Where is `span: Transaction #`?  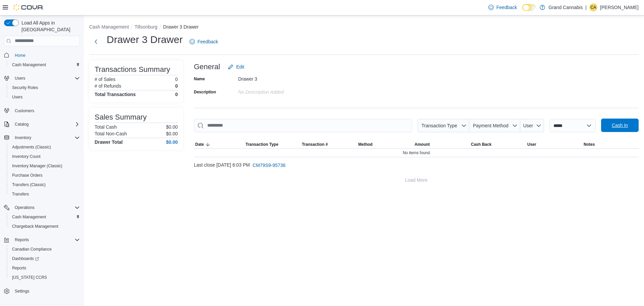 span: Transaction # is located at coordinates (315, 145).